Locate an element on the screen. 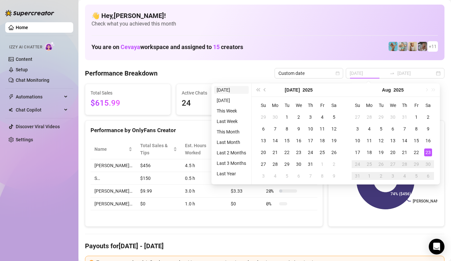  td: 2025-08-30 is located at coordinates (428, 164).